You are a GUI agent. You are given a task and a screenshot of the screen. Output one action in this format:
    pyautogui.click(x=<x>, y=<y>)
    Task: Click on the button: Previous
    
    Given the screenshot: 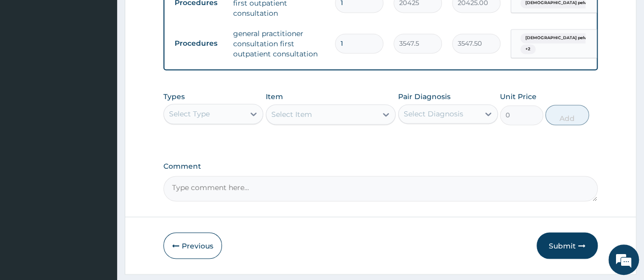 What is the action you would take?
    pyautogui.click(x=193, y=246)
    